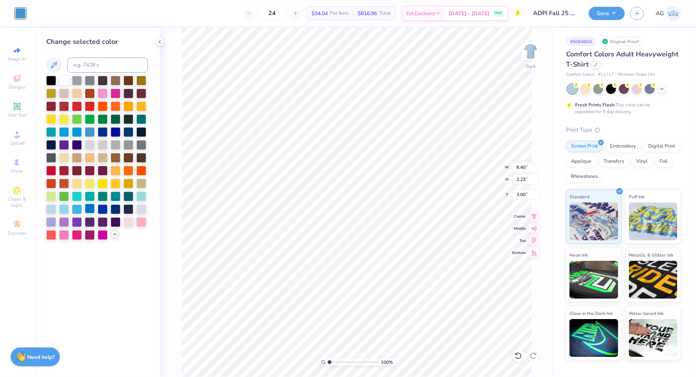  What do you see at coordinates (584, 177) in the screenshot?
I see `div: Rhinestones` at bounding box center [584, 177].